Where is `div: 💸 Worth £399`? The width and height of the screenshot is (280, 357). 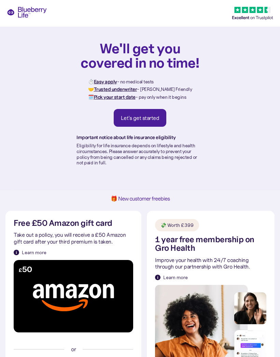
div: 💸 Worth £399 is located at coordinates (177, 225).